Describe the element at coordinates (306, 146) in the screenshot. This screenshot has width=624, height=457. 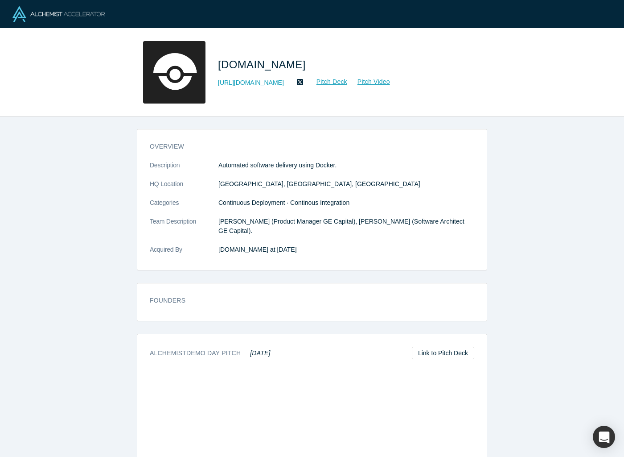
I see `h3: overview` at that location.